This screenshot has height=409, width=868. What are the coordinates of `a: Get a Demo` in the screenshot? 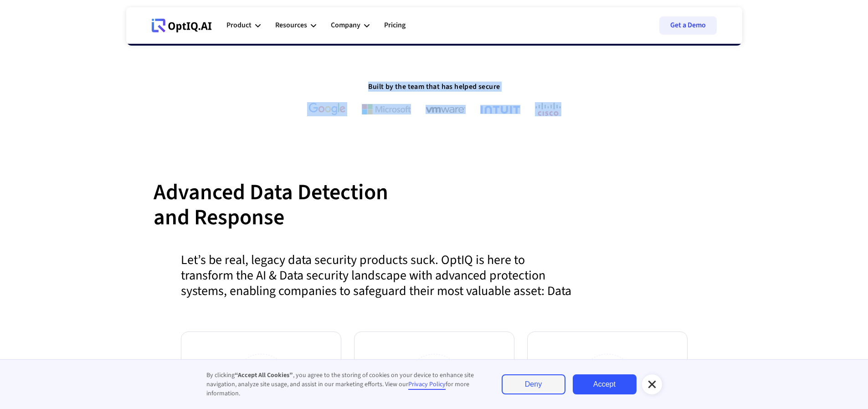 It's located at (688, 26).